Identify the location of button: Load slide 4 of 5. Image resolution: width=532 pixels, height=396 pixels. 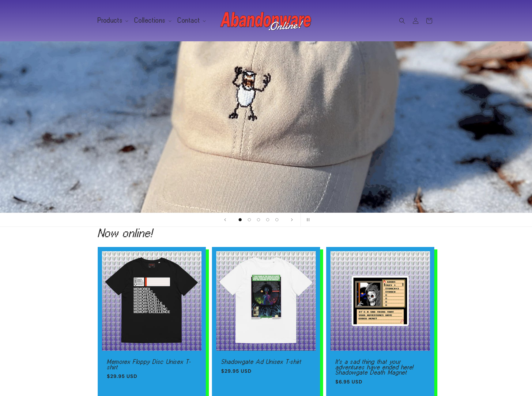
(268, 220).